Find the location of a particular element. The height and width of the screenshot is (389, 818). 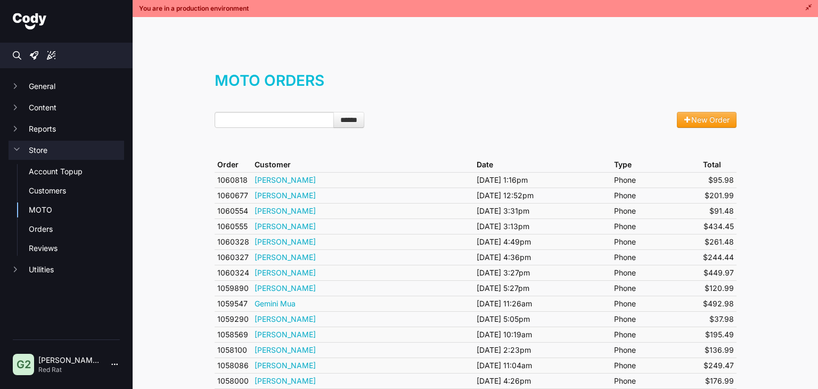

td: 1058100 is located at coordinates (233, 349).